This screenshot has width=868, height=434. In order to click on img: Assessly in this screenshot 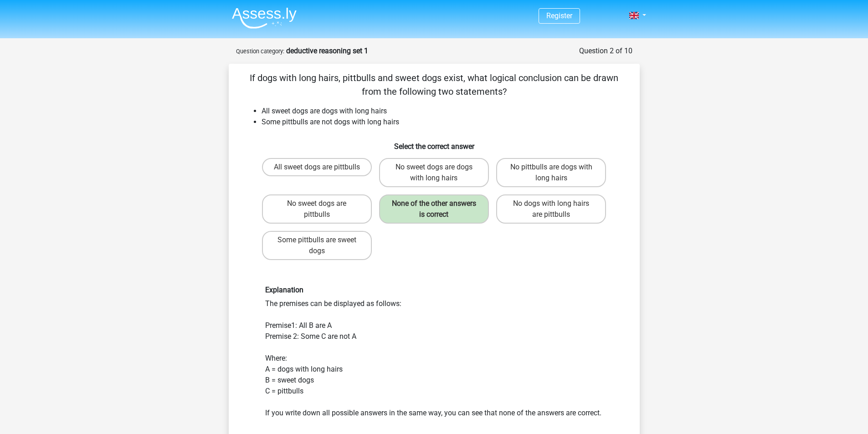, I will do `click(264, 18)`.